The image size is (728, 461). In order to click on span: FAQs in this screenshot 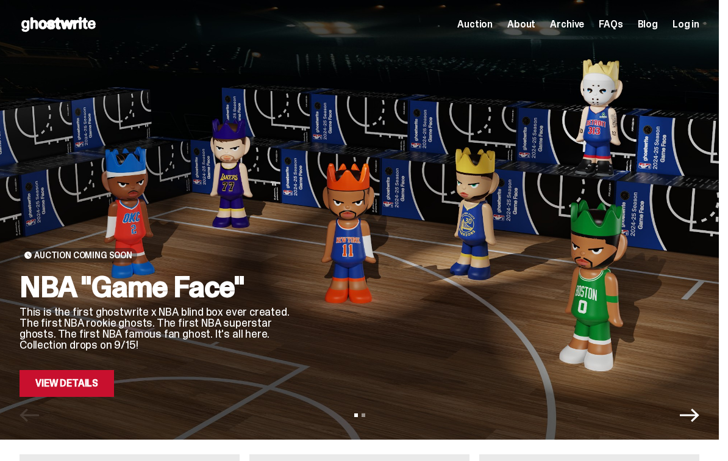, I will do `click(611, 24)`.